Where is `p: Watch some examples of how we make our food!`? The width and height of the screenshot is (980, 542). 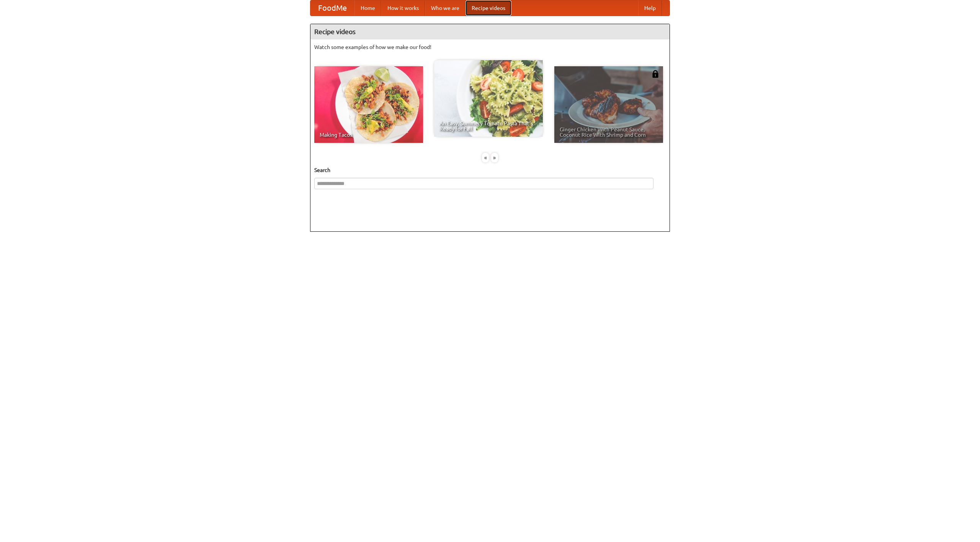
p: Watch some examples of how we make our food! is located at coordinates (490, 47).